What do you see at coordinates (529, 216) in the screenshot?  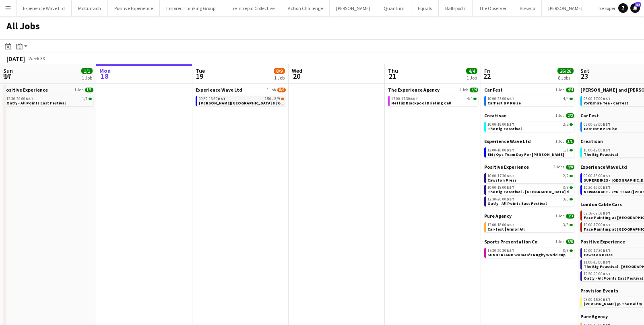 I see `a: Pure Agency1 Job3/3` at bounding box center [529, 216].